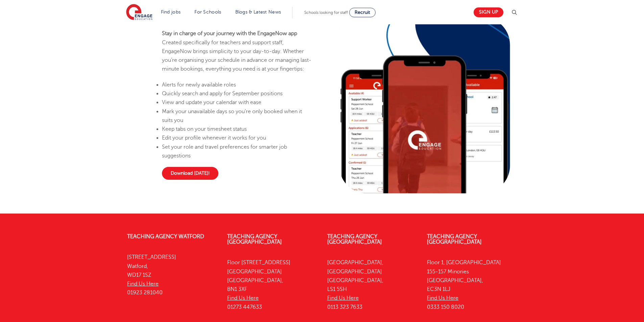 The width and height of the screenshot is (644, 322). What do you see at coordinates (362, 12) in the screenshot?
I see `span: Recruit` at bounding box center [362, 12].